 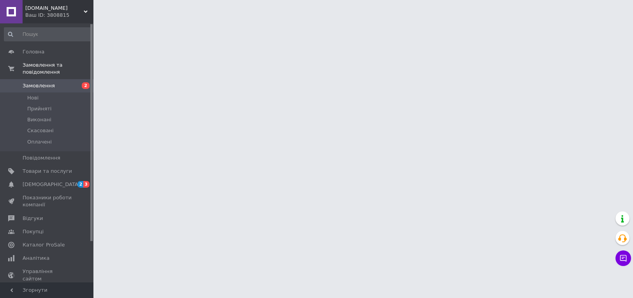 What do you see at coordinates (86, 184) in the screenshot?
I see `span: 3` at bounding box center [86, 184].